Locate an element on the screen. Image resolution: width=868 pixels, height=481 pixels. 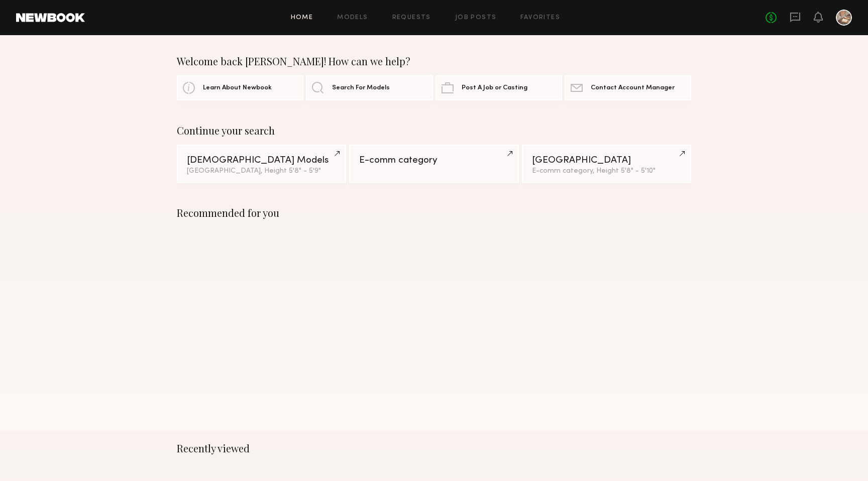
a: E-comm category is located at coordinates (433, 164).